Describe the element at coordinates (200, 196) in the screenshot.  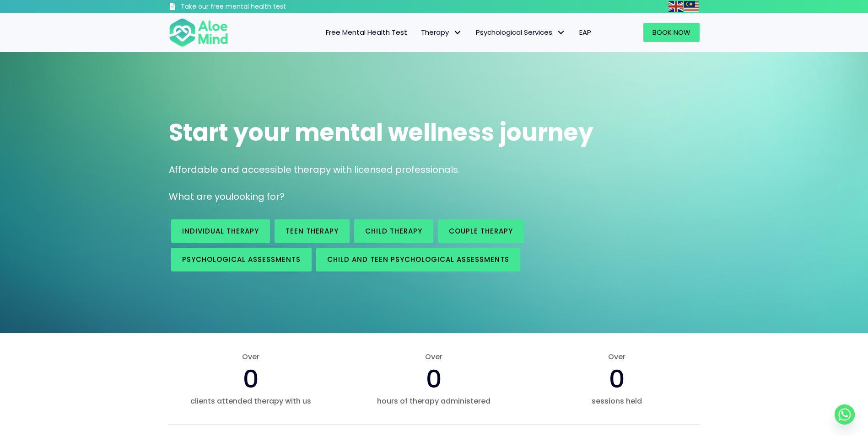
I see `span: What are you` at that location.